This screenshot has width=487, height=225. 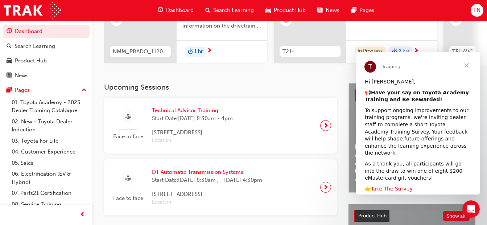 What do you see at coordinates (46, 61) in the screenshot?
I see `a: Product Hub` at bounding box center [46, 61].